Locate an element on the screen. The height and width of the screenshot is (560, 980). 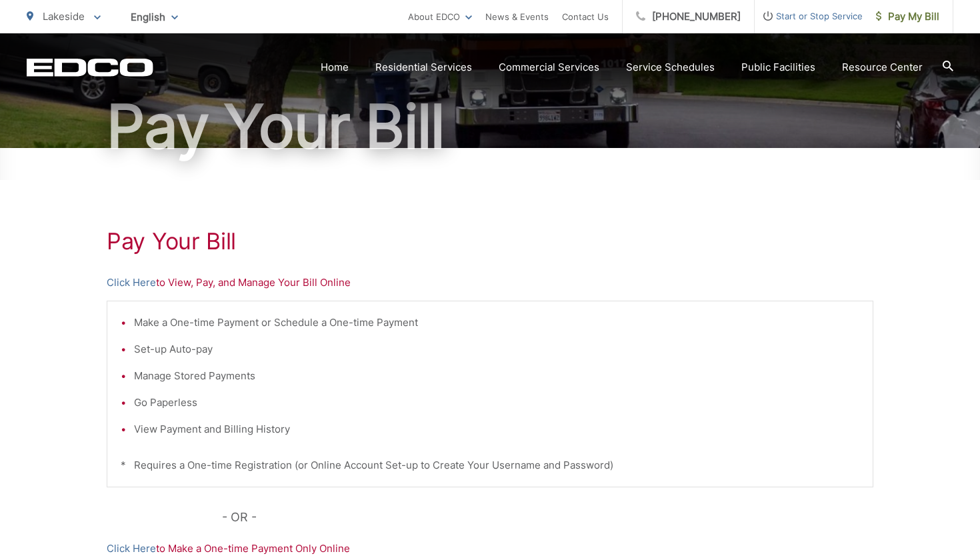
p: * Requires a One-time Registration (or Online Account Set-up to Create Your Username and Password) is located at coordinates (490, 465).